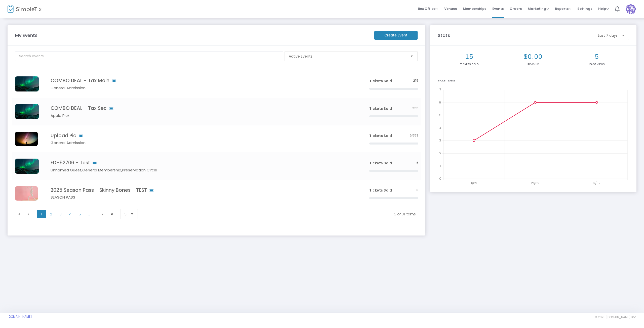 This screenshot has width=644, height=328. Describe the element at coordinates (61, 214) in the screenshot. I see `span: Page 3` at that location.